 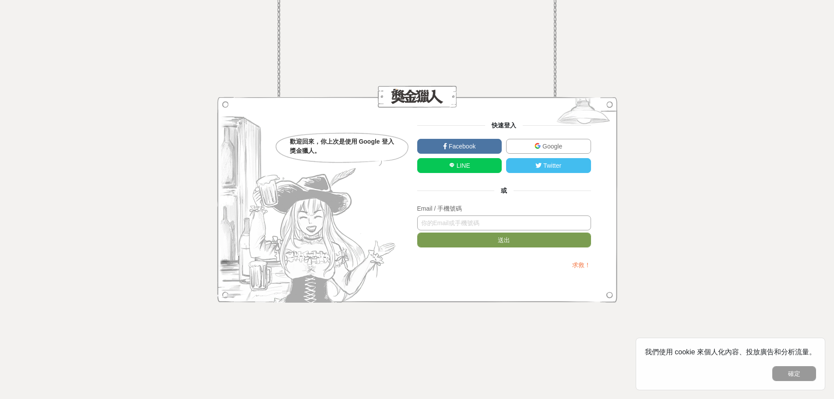 I want to click on span: Google, so click(x=551, y=146).